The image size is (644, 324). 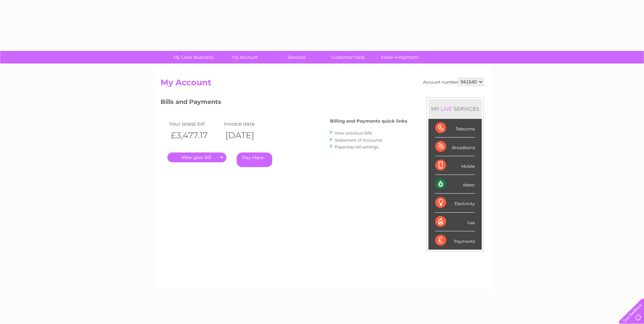 What do you see at coordinates (296, 57) in the screenshot?
I see `a: Services` at bounding box center [296, 57].